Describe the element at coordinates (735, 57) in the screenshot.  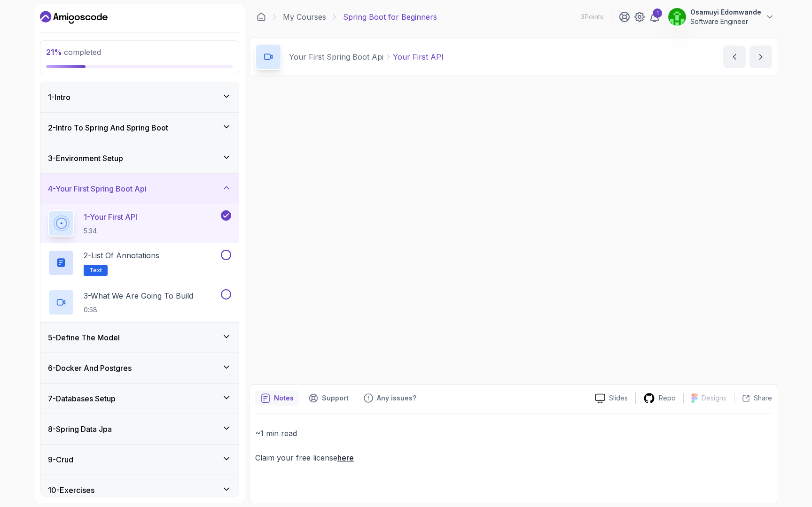
I see `button: previous content` at that location.